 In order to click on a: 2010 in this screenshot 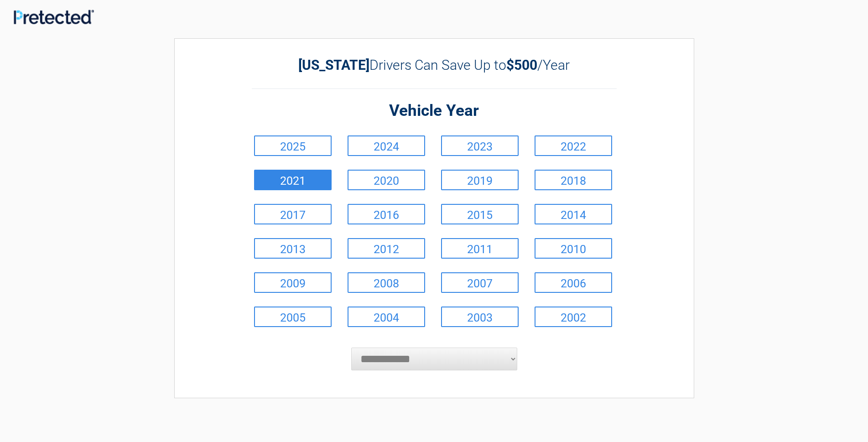, I will do `click(573, 248)`.